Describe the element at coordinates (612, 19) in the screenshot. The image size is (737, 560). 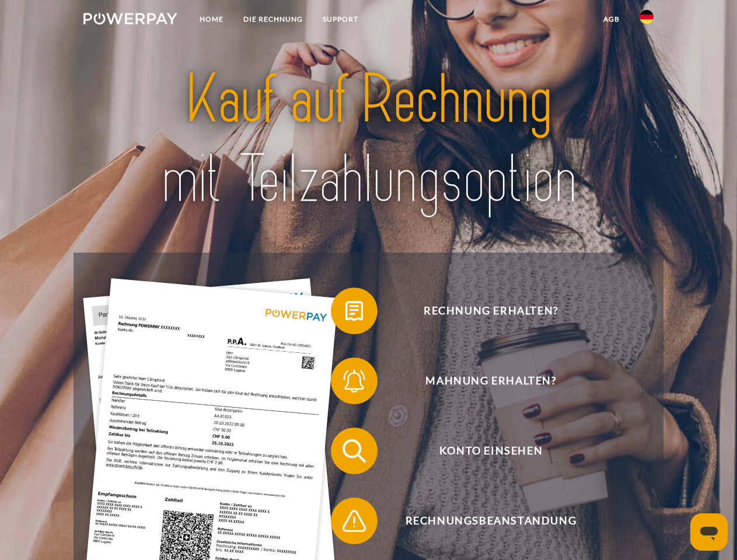
I see `a: agb` at that location.